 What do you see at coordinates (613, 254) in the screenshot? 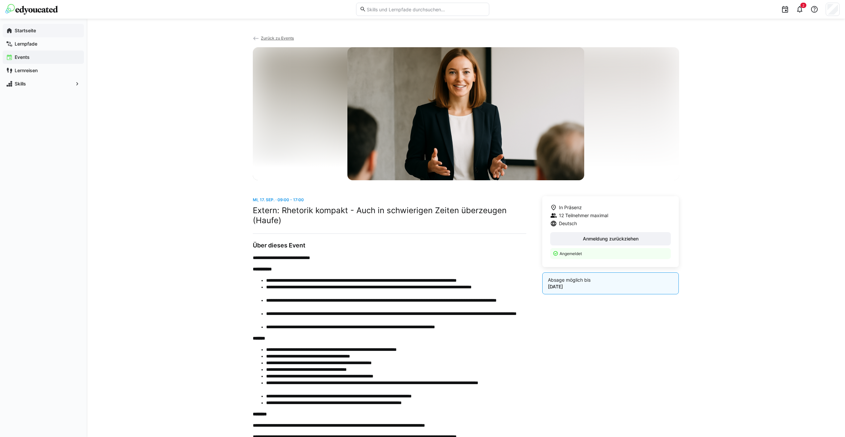
I see `p: Angemeldet` at bounding box center [613, 254].